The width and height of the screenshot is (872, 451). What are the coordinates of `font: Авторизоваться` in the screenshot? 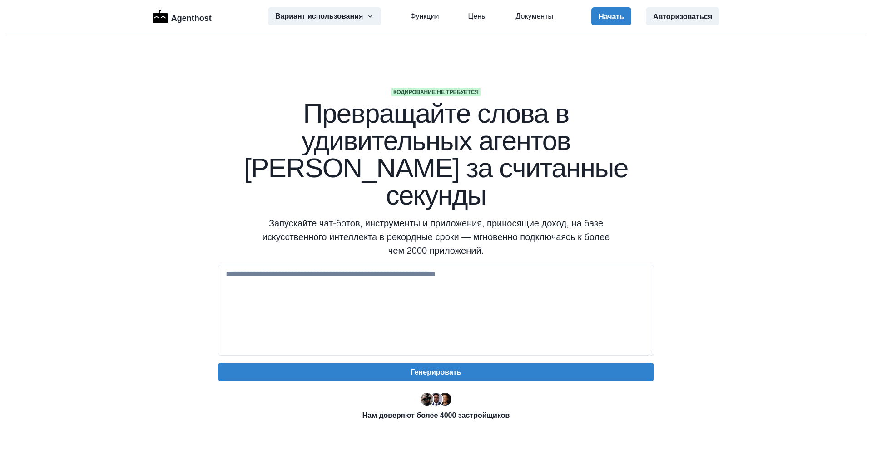 It's located at (683, 16).